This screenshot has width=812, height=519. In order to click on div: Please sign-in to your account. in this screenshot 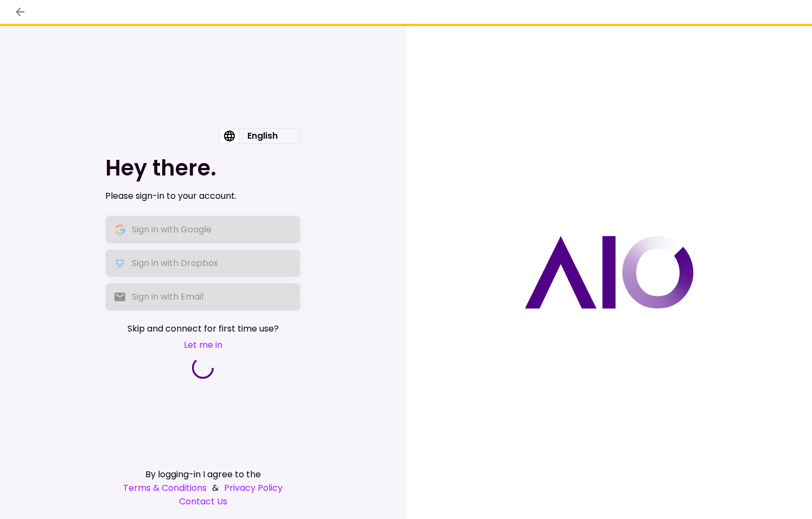, I will do `click(203, 196)`.